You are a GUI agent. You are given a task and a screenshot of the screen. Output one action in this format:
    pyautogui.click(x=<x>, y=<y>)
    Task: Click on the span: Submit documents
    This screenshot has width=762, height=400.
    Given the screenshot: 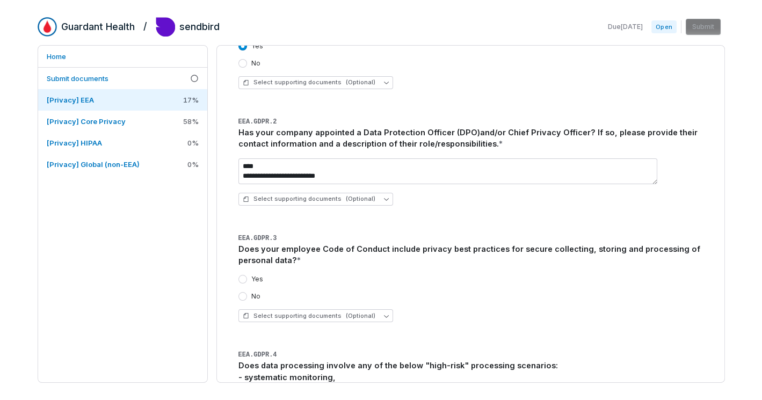 What is the action you would take?
    pyautogui.click(x=77, y=78)
    